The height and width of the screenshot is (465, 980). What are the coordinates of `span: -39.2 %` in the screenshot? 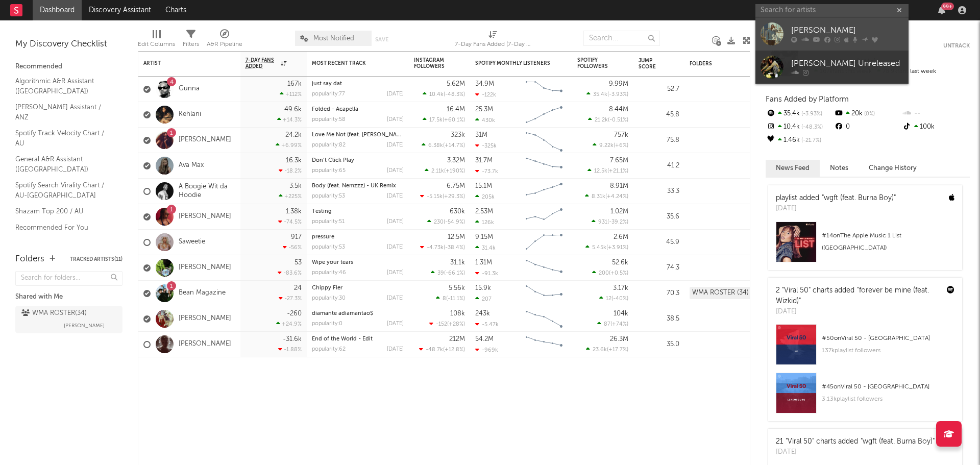 It's located at (618, 222).